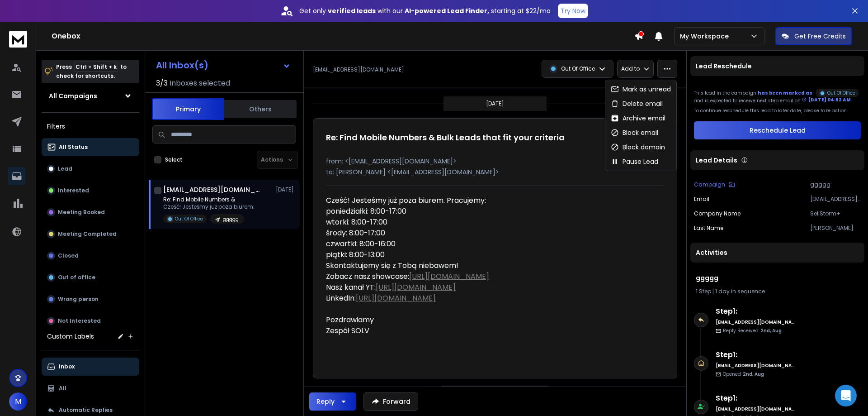 The image size is (868, 416). Describe the element at coordinates (741, 291) in the screenshot. I see `span: 1 day in sequence` at that location.